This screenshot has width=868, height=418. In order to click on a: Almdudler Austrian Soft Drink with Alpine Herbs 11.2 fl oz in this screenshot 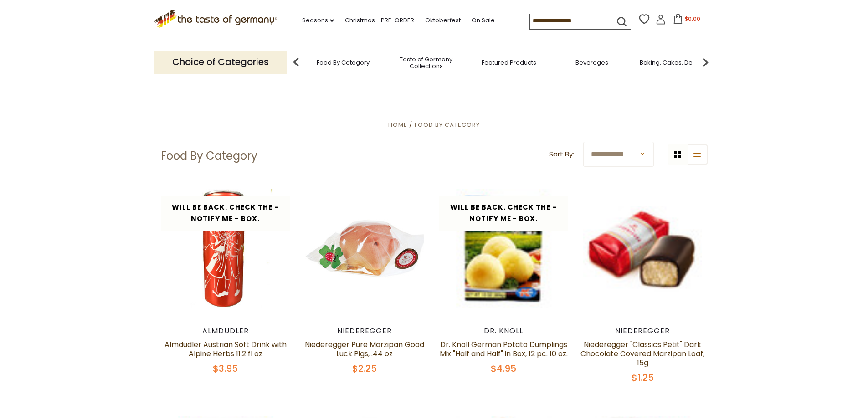, I will do `click(226, 349)`.